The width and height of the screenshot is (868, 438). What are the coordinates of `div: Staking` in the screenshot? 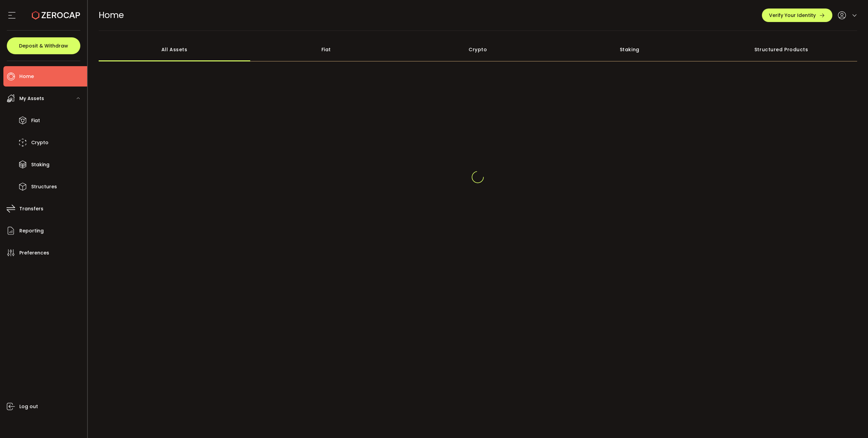 It's located at (630, 49).